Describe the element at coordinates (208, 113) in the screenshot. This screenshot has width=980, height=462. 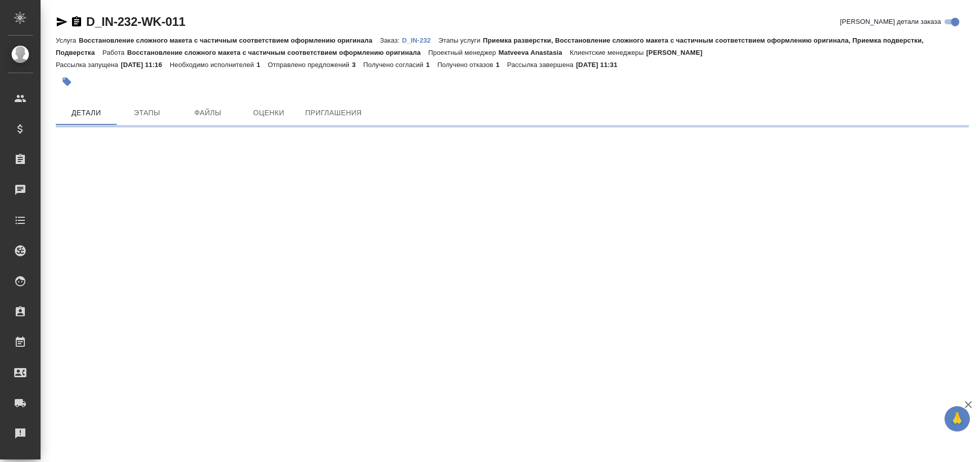
I see `span: Файлы` at that location.